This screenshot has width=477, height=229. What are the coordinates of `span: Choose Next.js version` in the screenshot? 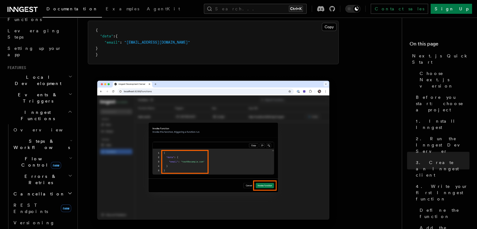 It's located at (445, 80).